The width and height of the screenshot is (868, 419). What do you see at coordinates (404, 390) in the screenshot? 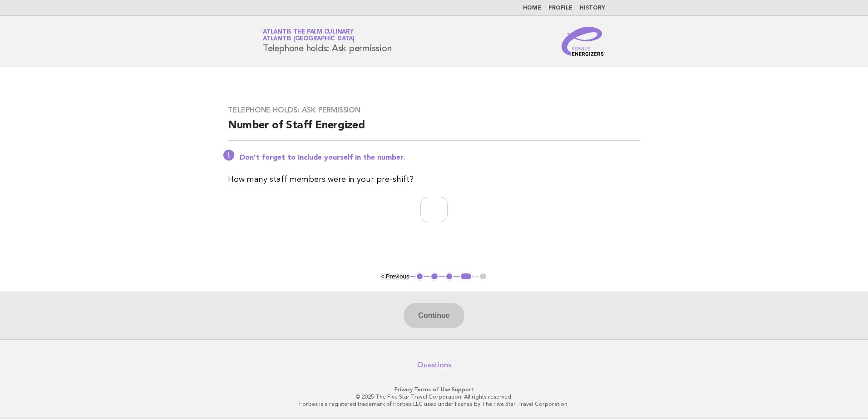
I see `a: Privacy` at bounding box center [404, 390].